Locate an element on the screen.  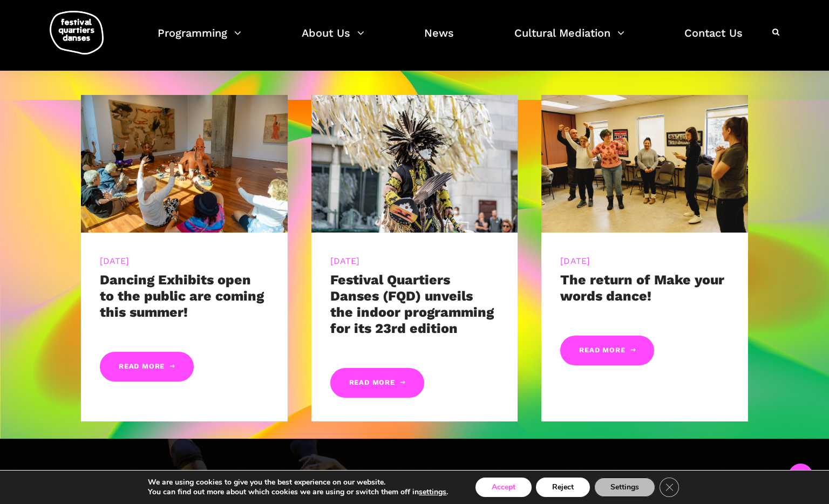
img: CARI, 8 mars 2023-209 is located at coordinates (644, 164).